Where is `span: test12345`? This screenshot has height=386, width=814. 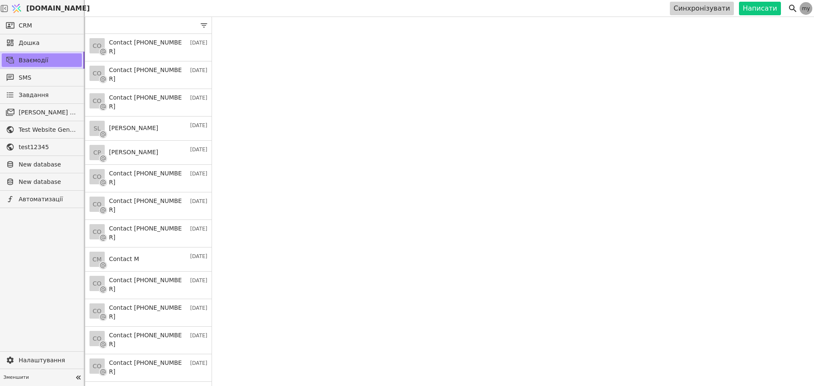
span: test12345 is located at coordinates (48, 147).